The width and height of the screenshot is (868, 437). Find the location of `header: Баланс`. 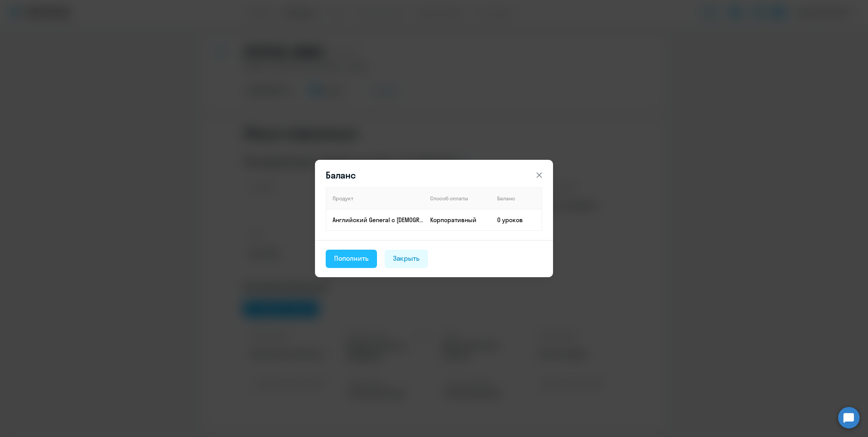

header: Баланс is located at coordinates (434, 175).